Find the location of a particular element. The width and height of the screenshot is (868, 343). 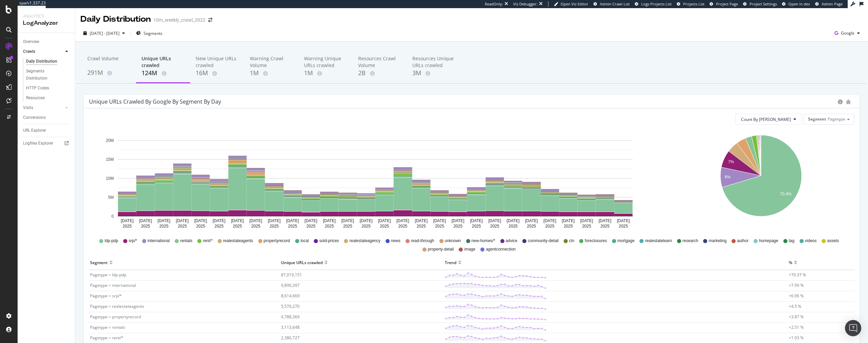

a: Admin Crawl List is located at coordinates (612, 5).